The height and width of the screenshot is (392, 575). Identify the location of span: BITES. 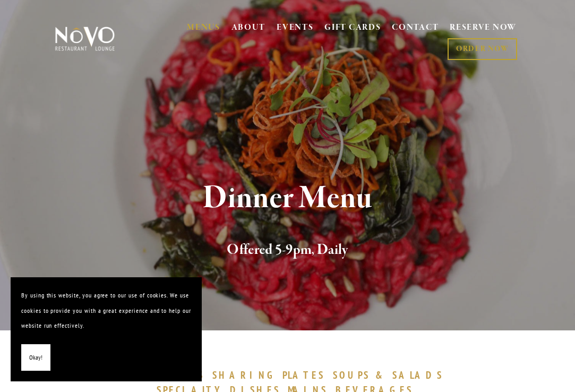
(184, 374).